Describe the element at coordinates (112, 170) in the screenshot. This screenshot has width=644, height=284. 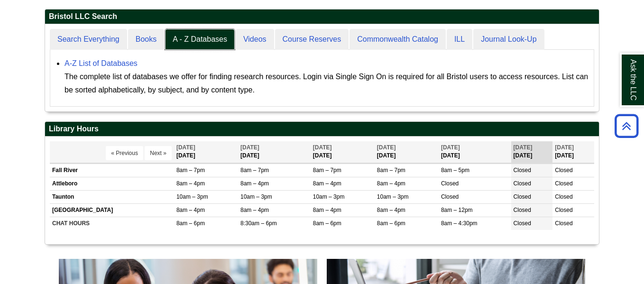
I see `td: Fall River` at that location.